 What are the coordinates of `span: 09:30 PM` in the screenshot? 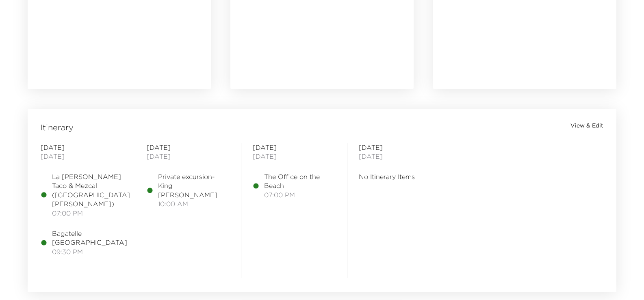 It's located at (89, 252).